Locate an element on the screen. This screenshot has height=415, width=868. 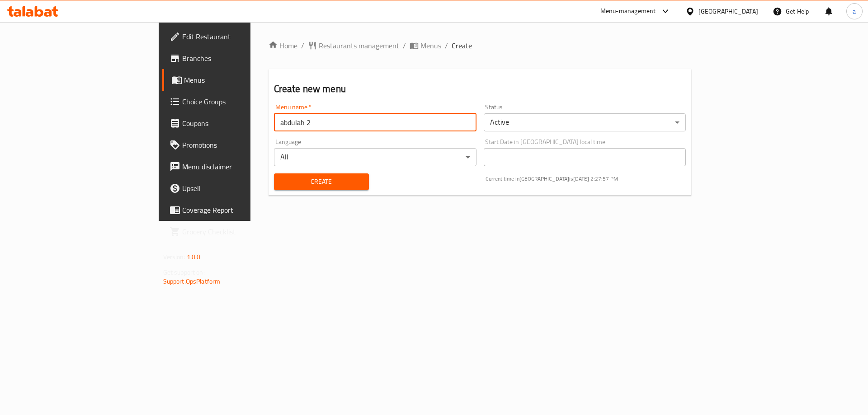
span: Grocery Checklist is located at coordinates (239, 232).